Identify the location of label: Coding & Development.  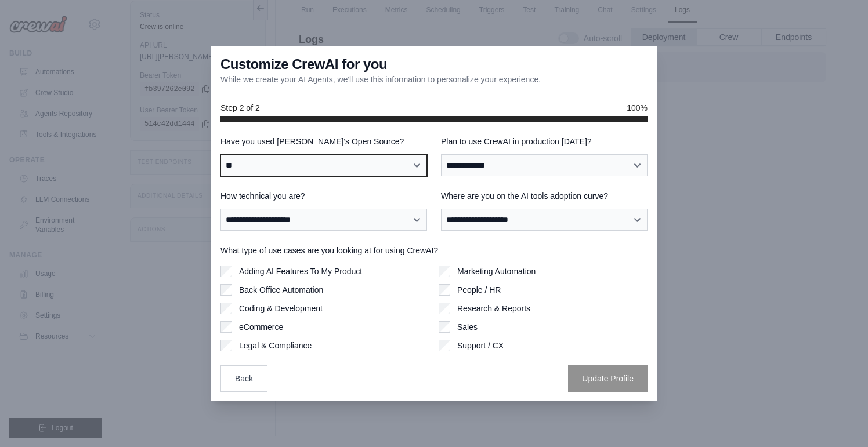
(281, 308).